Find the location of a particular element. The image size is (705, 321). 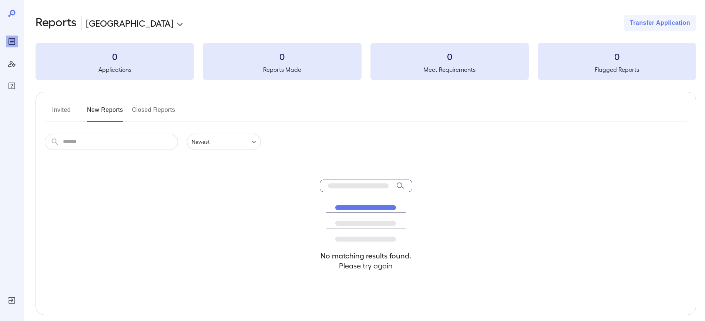

div: FAQ is located at coordinates (12, 86).